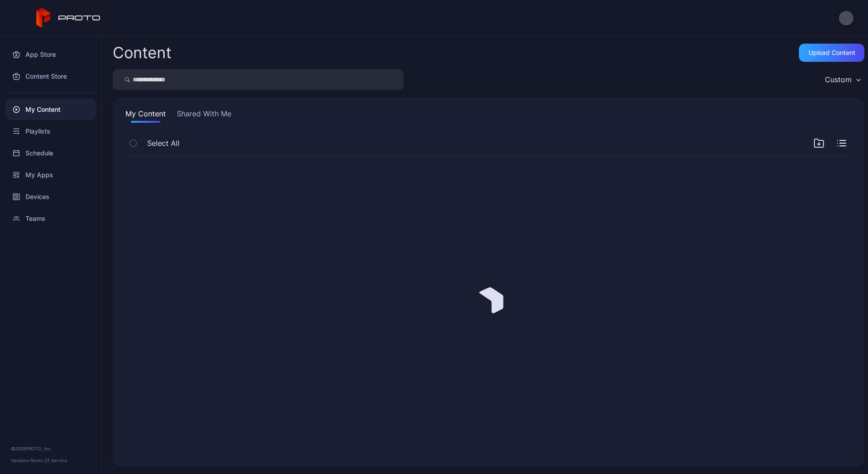 The width and height of the screenshot is (868, 474). Describe the element at coordinates (51, 55) in the screenshot. I see `a: App Store` at that location.